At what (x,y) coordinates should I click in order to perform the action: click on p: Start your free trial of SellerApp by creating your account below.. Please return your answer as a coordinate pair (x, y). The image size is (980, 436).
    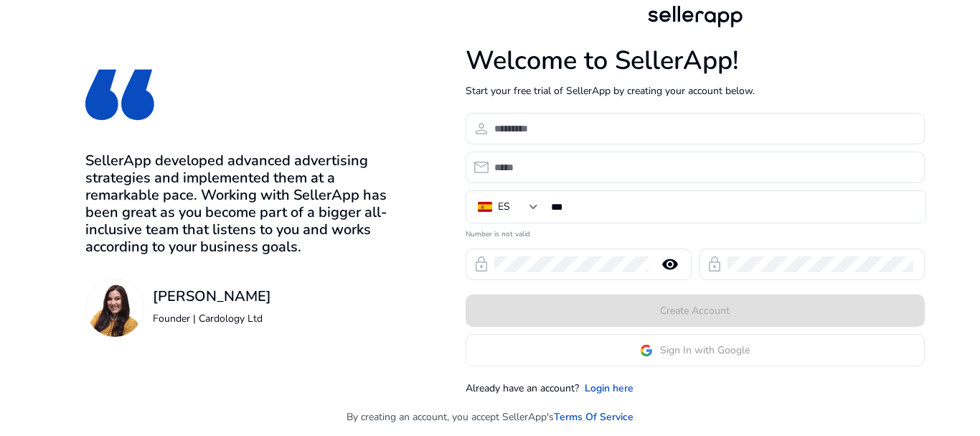
    Looking at the image, I should click on (695, 91).